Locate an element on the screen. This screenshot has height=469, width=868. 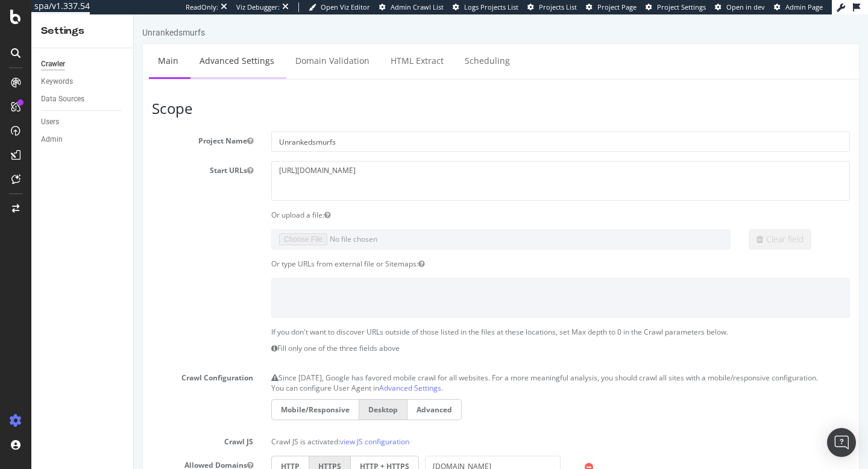
p: You can configure User Agent in . is located at coordinates (427, 373).